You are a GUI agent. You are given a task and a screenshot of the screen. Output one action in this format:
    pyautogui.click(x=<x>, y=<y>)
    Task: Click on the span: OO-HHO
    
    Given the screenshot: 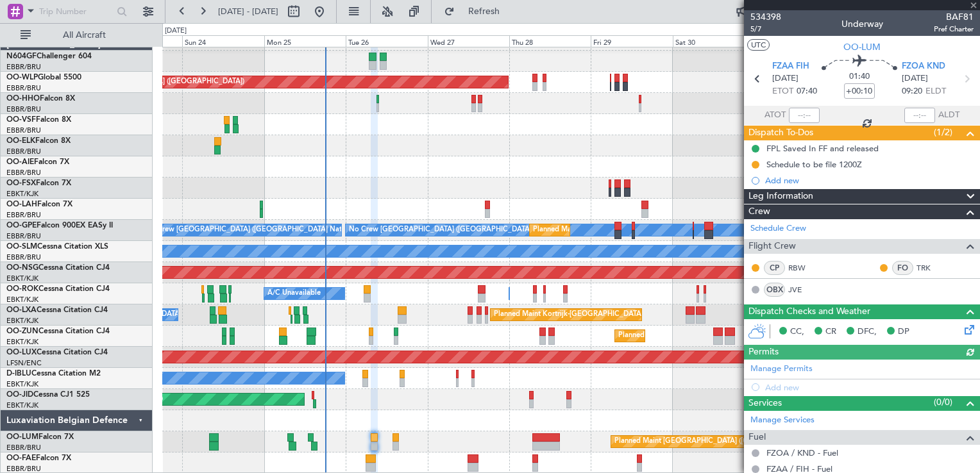 What is the action you would take?
    pyautogui.click(x=23, y=98)
    